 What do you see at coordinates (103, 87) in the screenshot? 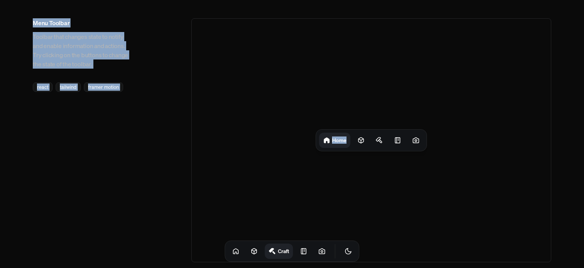
I see `div: framer motion` at bounding box center [103, 87].